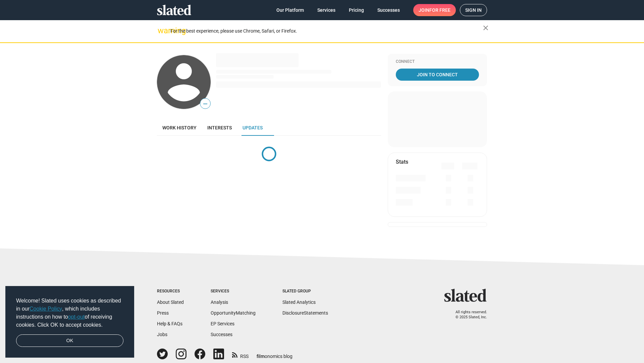  What do you see at coordinates (486, 28) in the screenshot?
I see `mat-icon: close` at bounding box center [486, 28].